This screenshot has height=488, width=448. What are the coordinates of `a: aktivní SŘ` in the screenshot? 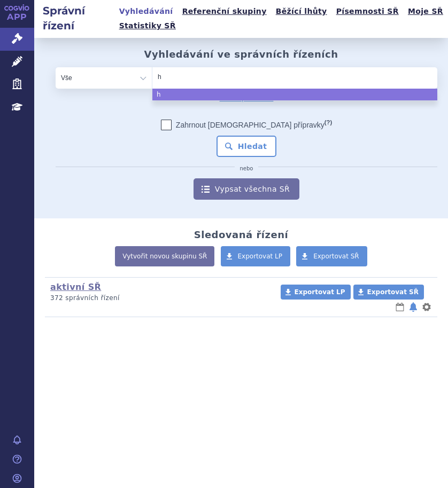 It's located at (76, 287).